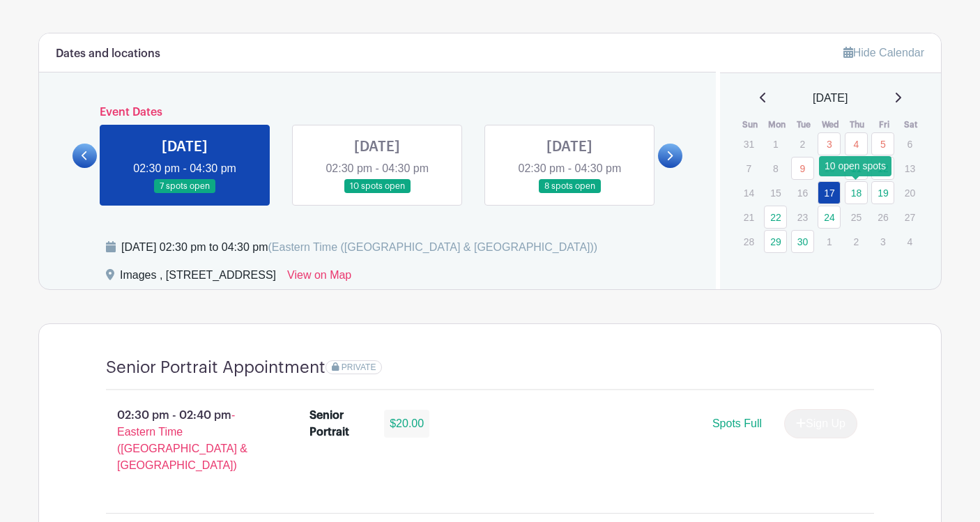  Describe the element at coordinates (910, 144) in the screenshot. I see `p: 6` at that location.